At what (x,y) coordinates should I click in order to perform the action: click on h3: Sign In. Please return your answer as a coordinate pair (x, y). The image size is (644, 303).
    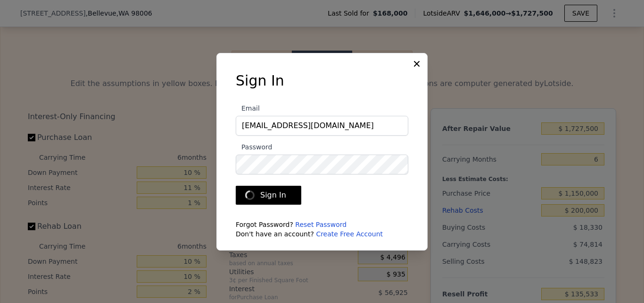
    Looking at the image, I should click on (322, 81).